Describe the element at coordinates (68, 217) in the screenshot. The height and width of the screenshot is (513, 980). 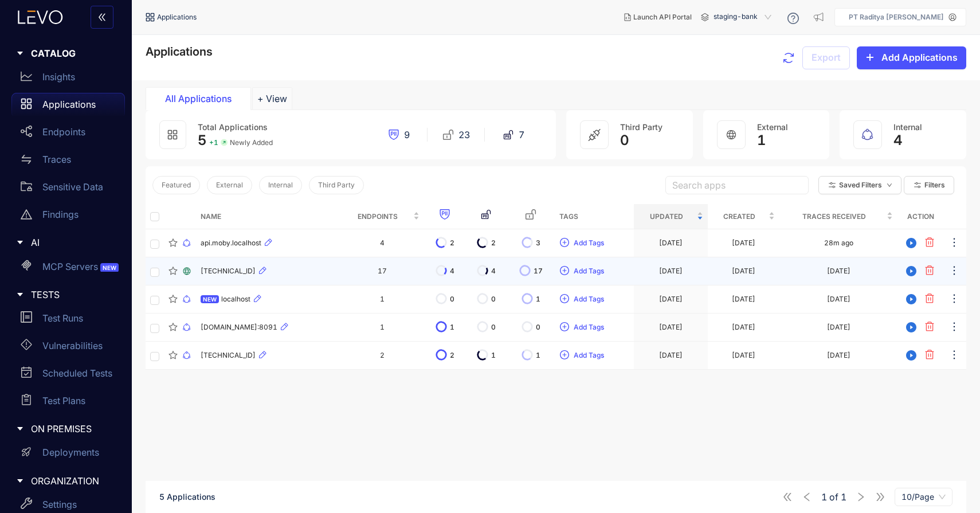
I see `a: Findings` at that location.